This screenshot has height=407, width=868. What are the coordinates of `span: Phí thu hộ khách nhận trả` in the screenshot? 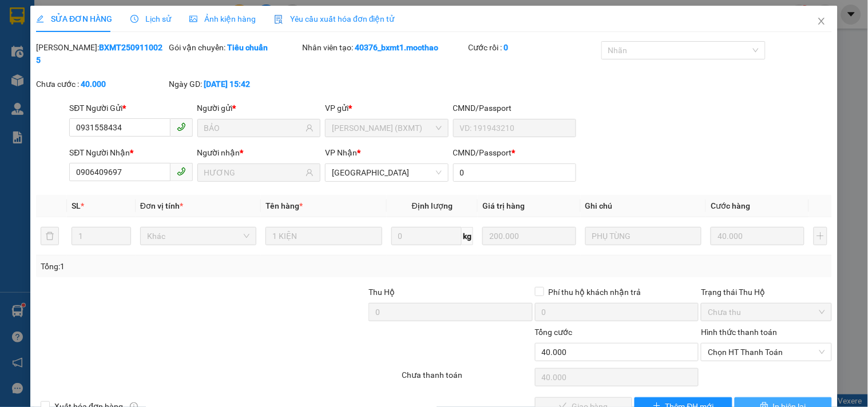 It's located at (595, 292).